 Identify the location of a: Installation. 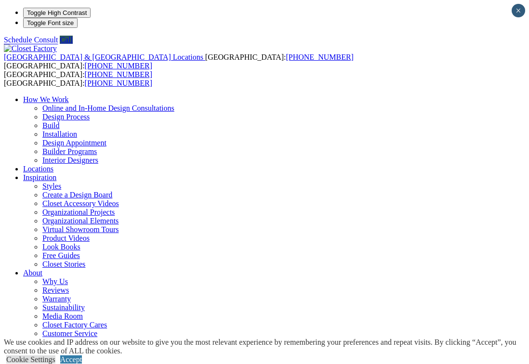
(60, 134).